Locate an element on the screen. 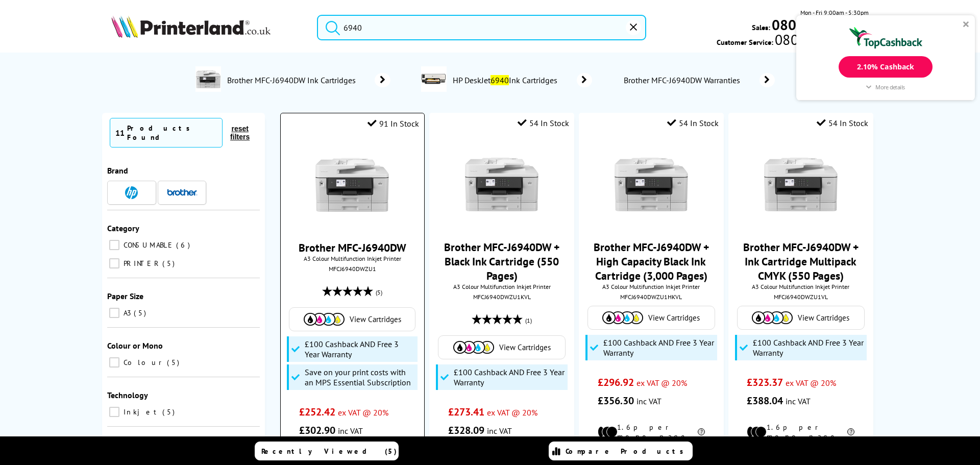 The width and height of the screenshot is (980, 465). span: Mon - Fri 9:00am - 5:30pm is located at coordinates (834, 12).